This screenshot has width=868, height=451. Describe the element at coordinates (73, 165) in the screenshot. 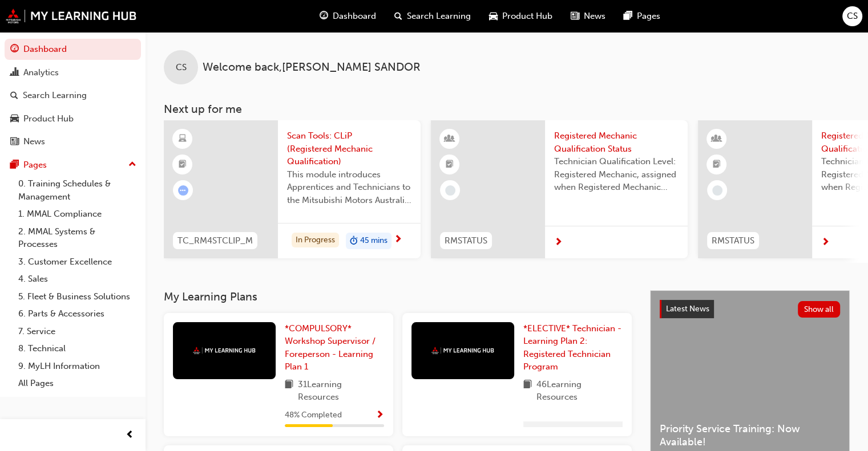

I see `button: Pages` at that location.